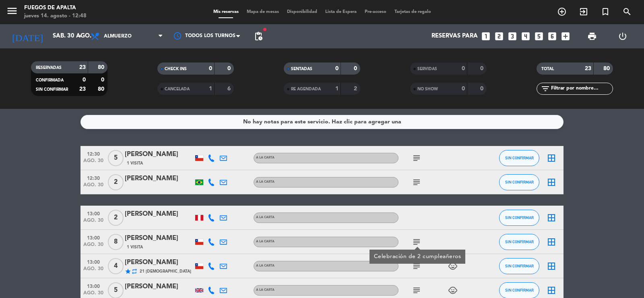 The width and height of the screenshot is (644, 298). What do you see at coordinates (623, 36) in the screenshot?
I see `i: power_settings_new` at bounding box center [623, 36].